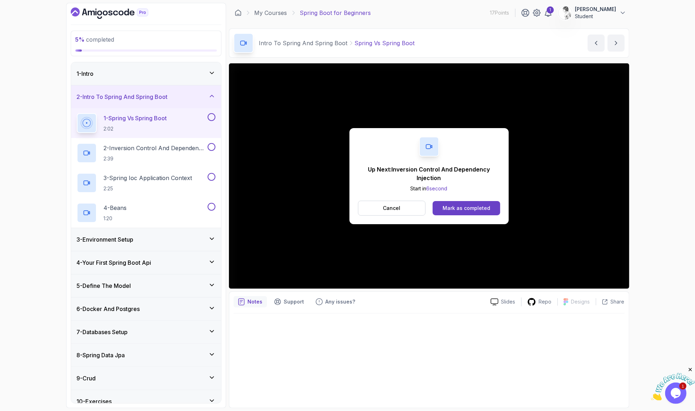  Describe the element at coordinates (148, 178) in the screenshot. I see `p: 3 - Spring Ioc Application Context` at that location.